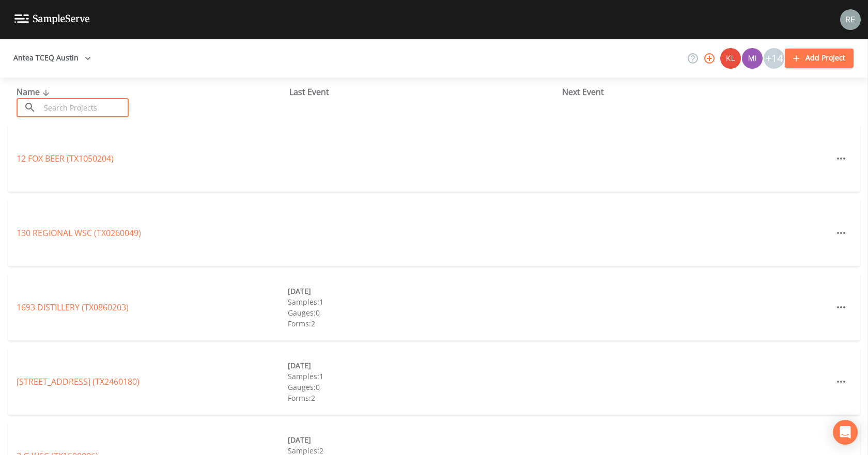 The image size is (868, 455). Describe the element at coordinates (731, 58) in the screenshot. I see `div: Kler Teran` at that location.